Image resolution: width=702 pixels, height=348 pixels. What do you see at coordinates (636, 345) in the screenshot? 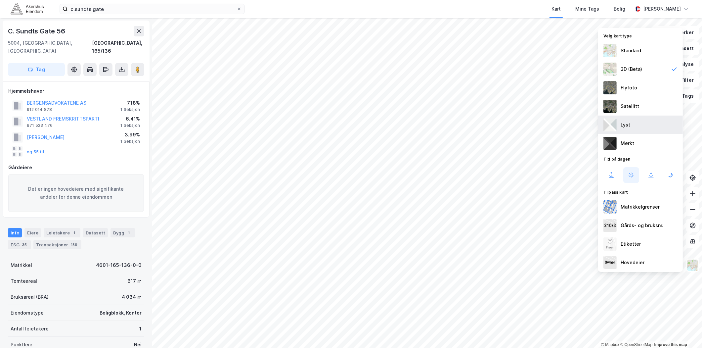
I see `a: OpenStreetMap` at bounding box center [636, 345].